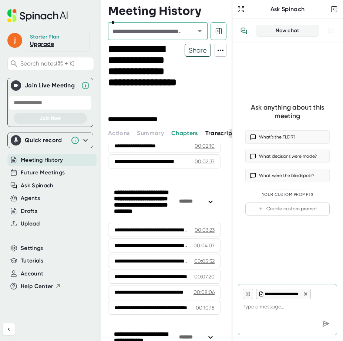 This screenshot has height=341, width=343. What do you see at coordinates (43, 172) in the screenshot?
I see `span: Future Meetings` at bounding box center [43, 172].